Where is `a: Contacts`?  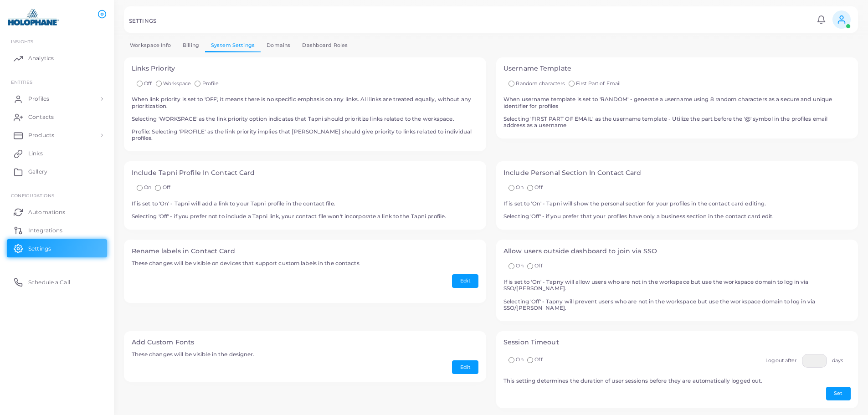
a: Contacts is located at coordinates (57, 117).